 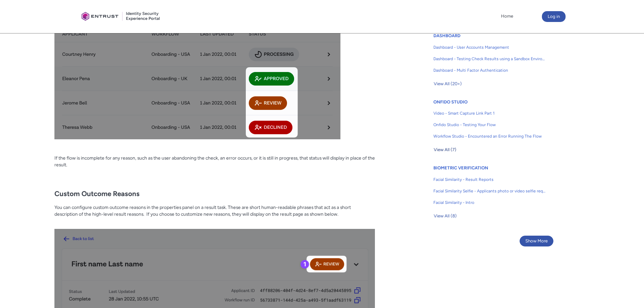 I want to click on button: Show More, so click(x=537, y=241).